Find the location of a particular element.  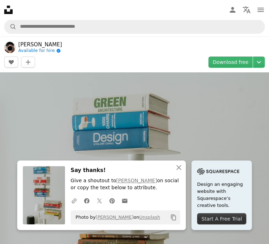

span: Photo by on is located at coordinates (116, 218).